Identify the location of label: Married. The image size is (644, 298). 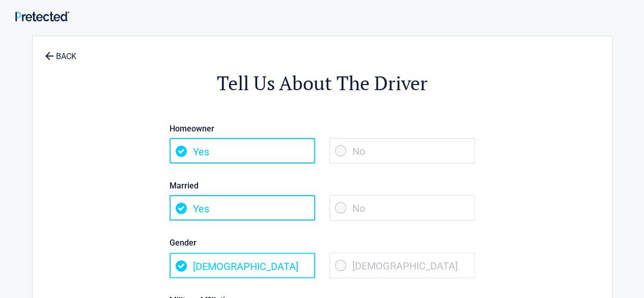
(322, 186).